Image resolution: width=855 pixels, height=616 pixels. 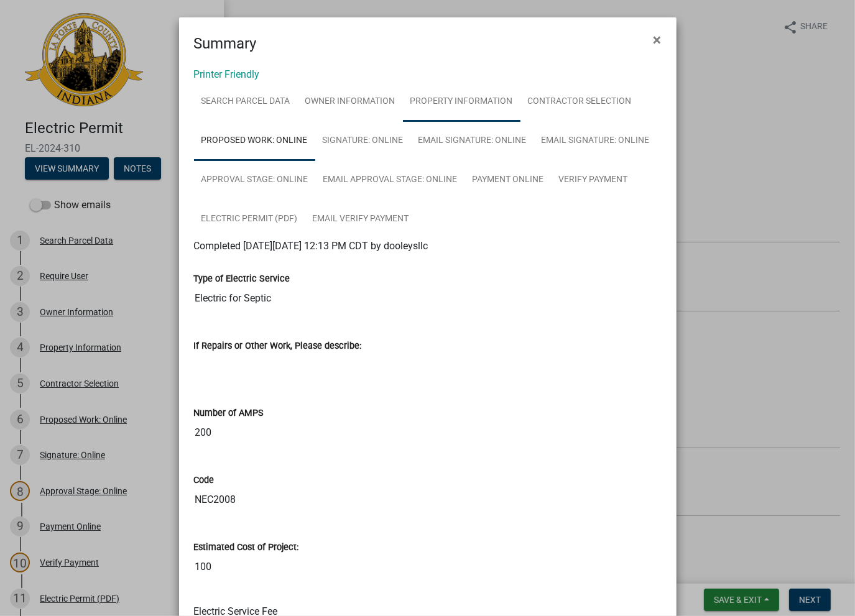 What do you see at coordinates (204, 480) in the screenshot?
I see `label: Code` at bounding box center [204, 480].